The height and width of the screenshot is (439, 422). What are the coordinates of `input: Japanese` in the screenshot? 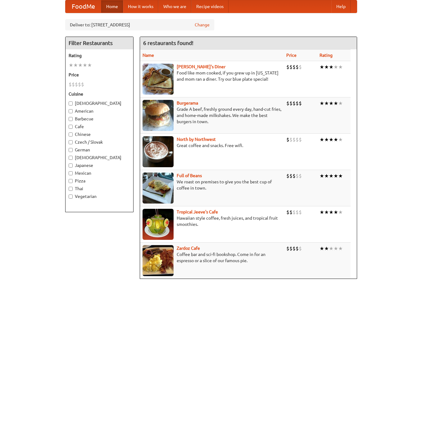 It's located at (71, 166).